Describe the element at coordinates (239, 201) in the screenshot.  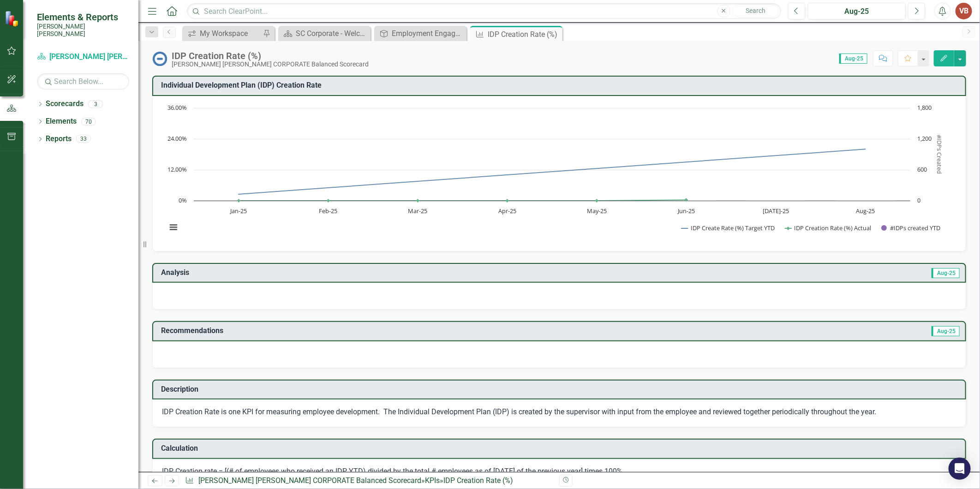
I see `path: Jan-25, 0. IDP Creation Rate (%) Actual.` at that location.